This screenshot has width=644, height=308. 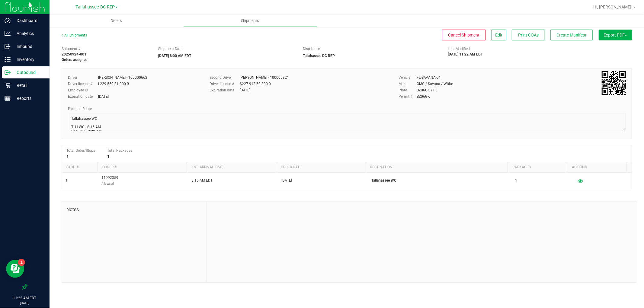 I want to click on p: Reports, so click(x=29, y=98).